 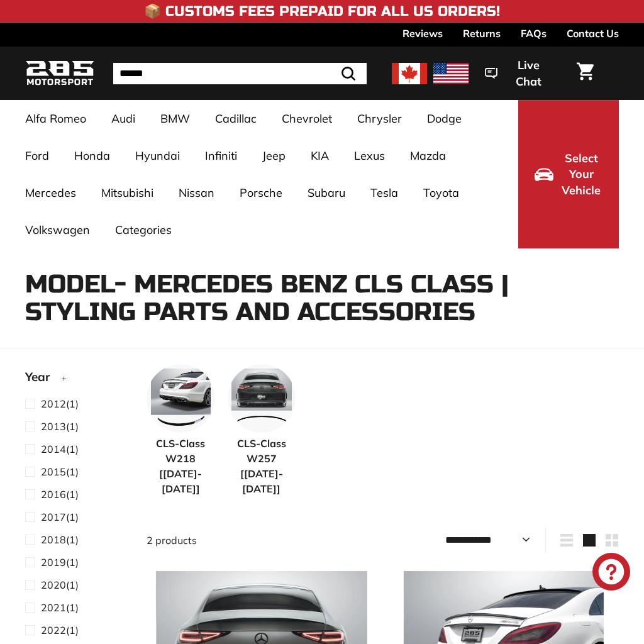 What do you see at coordinates (322, 299) in the screenshot?
I see `h1: Model- Mercedes Benz CLS Class | Styling Parts and Accessories` at bounding box center [322, 299].